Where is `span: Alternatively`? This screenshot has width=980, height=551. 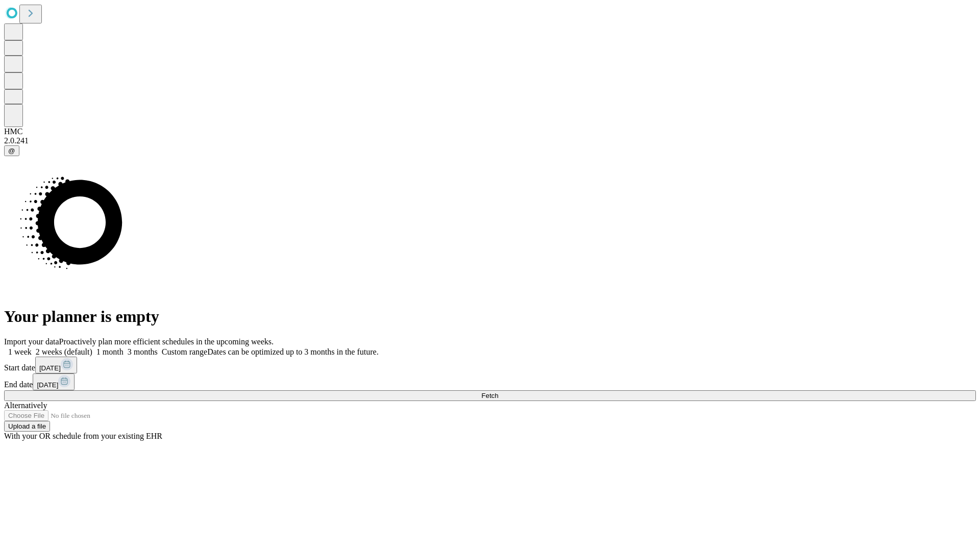
span: Alternatively is located at coordinates (26, 405).